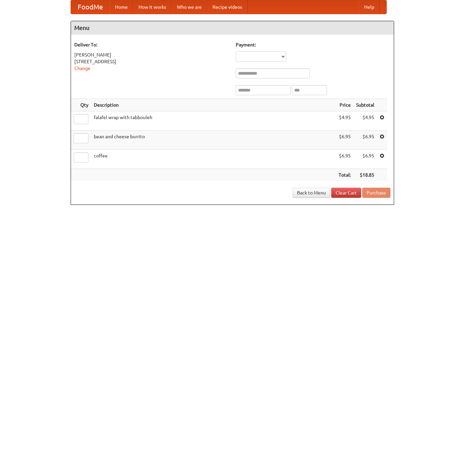 The height and width of the screenshot is (476, 457). I want to click on a: How it works, so click(152, 7).